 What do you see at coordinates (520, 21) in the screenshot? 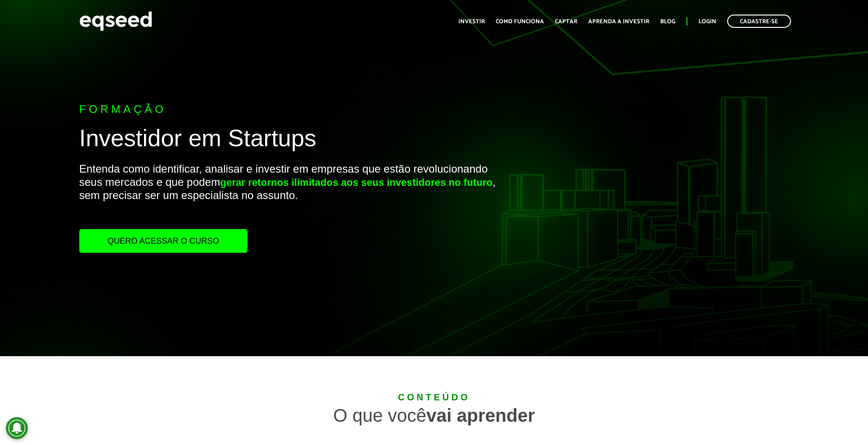
I see `a: Como funciona` at bounding box center [520, 21].